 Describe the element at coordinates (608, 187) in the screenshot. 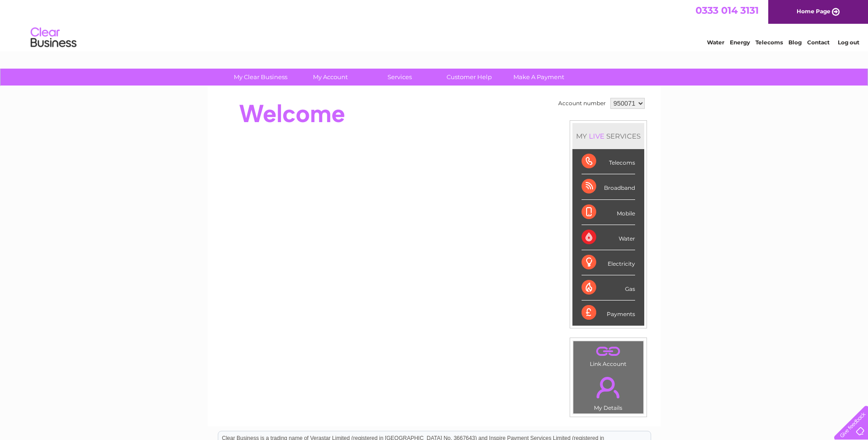

I see `div: Broadband` at that location.